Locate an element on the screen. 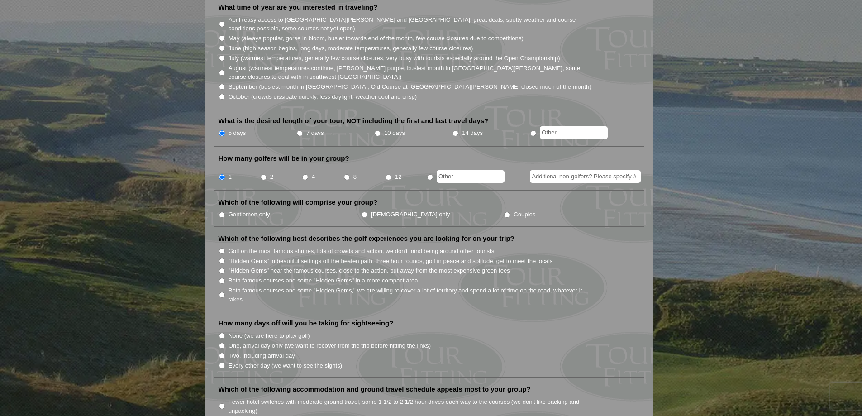 The width and height of the screenshot is (862, 416). label: Two, including arrival day is located at coordinates (262, 356).